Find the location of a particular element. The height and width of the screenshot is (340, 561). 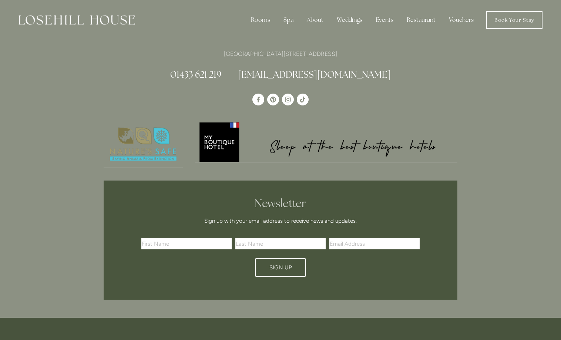

a: TikTok is located at coordinates (303, 100).